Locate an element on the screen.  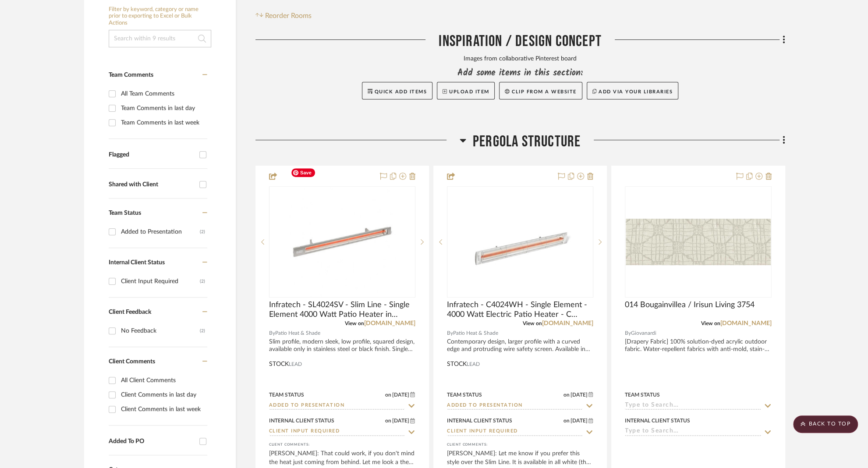
span: Save is located at coordinates (303, 173).